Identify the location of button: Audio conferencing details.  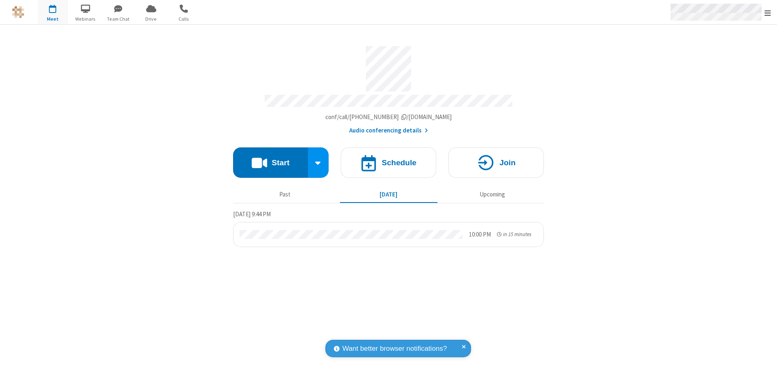
(389, 130).